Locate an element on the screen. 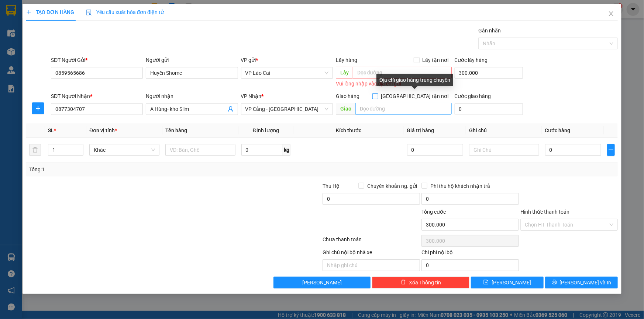  img: icon is located at coordinates (89, 13).